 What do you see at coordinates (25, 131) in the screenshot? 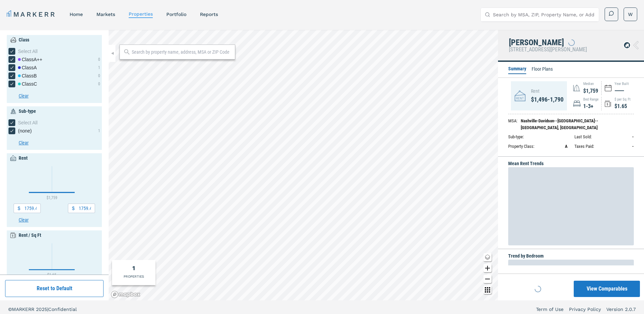
I see `span: (none)` at bounding box center [25, 131].